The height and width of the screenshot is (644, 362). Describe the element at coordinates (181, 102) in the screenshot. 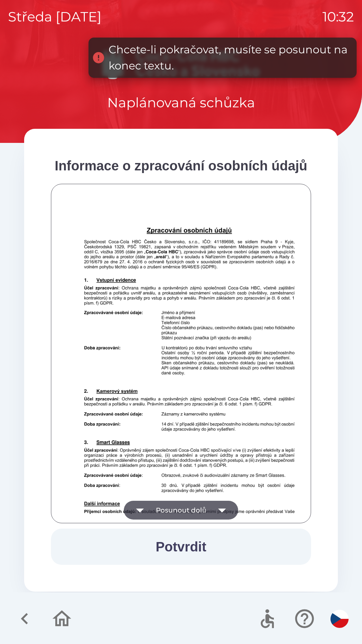

I see `p: Naplánovaná schůzka` at that location.